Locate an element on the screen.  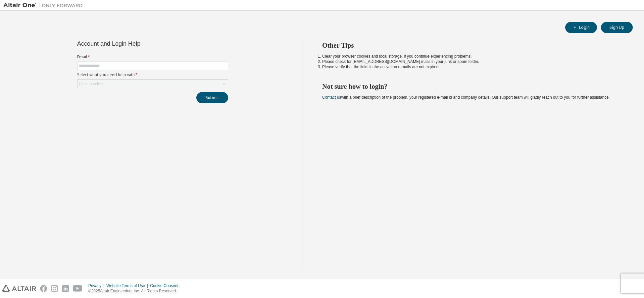
button: Login is located at coordinates (582, 27).